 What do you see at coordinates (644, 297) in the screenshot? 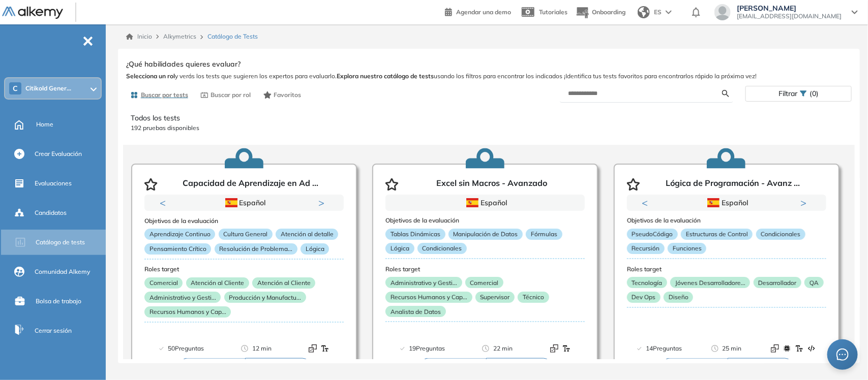
I see `p: Dev Ops` at bounding box center [644, 297].